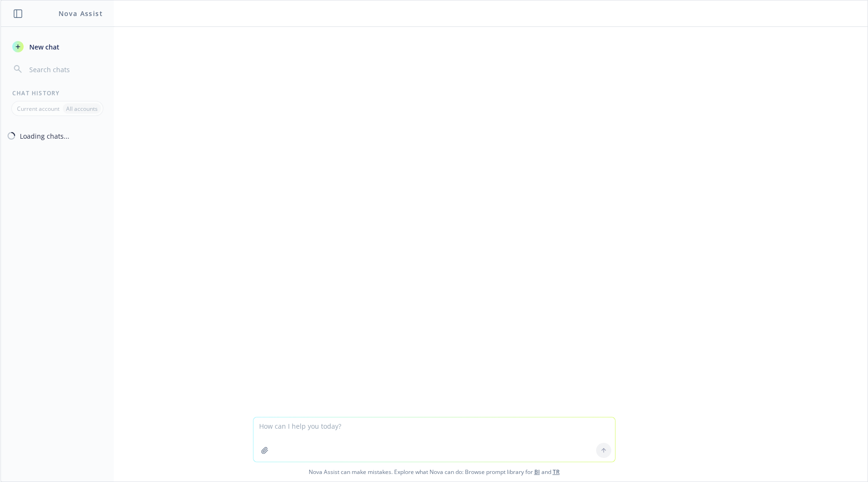  I want to click on span: New chat, so click(43, 47).